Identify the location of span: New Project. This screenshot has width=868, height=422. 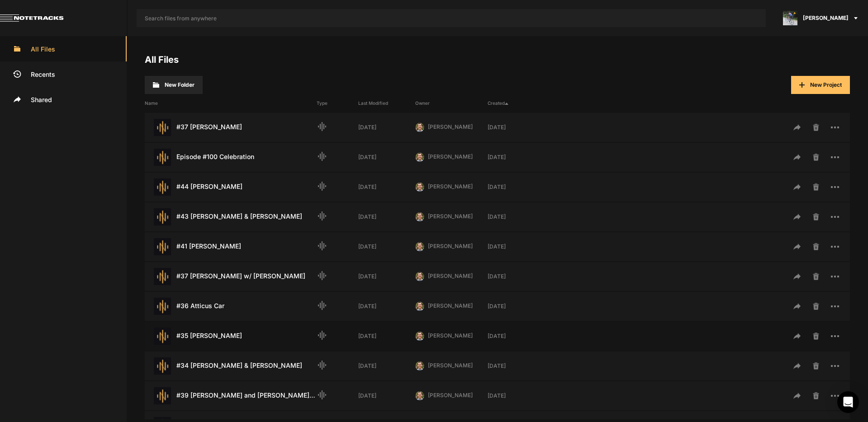
(826, 84).